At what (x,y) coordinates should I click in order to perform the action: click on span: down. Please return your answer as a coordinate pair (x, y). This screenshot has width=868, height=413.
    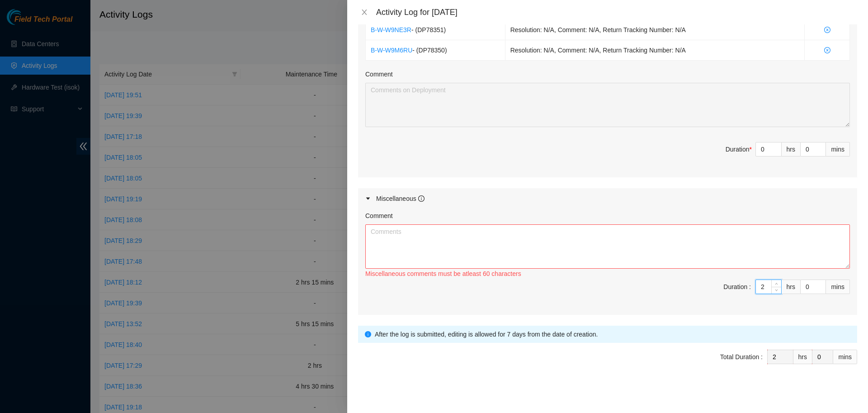
    Looking at the image, I should click on (776, 290).